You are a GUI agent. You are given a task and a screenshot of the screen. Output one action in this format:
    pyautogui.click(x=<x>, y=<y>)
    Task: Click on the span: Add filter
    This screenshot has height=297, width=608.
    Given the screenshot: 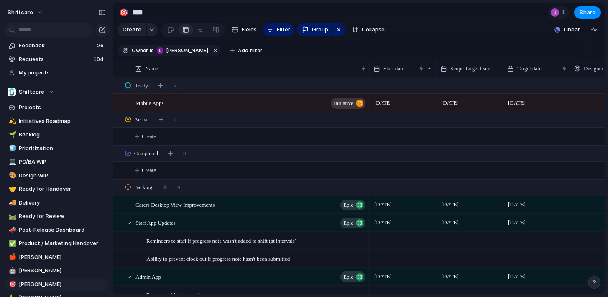 What is the action you would take?
    pyautogui.click(x=250, y=51)
    